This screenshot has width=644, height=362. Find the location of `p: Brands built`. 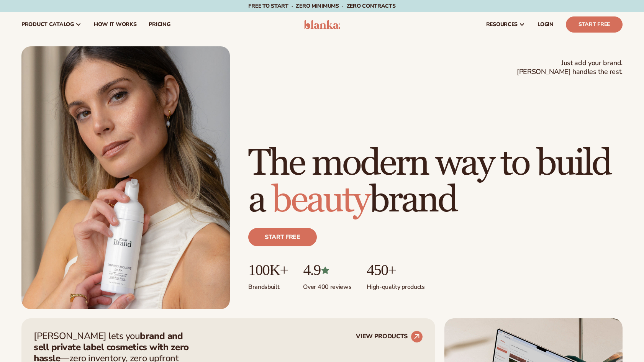

p: Brands built is located at coordinates (268, 285).